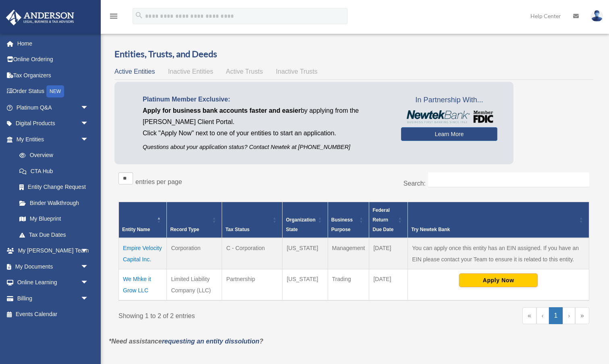  I want to click on label: Search:, so click(414, 184).